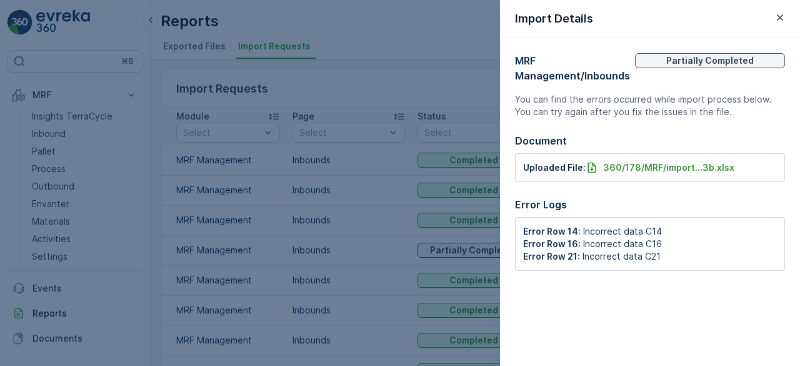  What do you see at coordinates (650, 205) in the screenshot?
I see `p: Error Logs` at bounding box center [650, 205].